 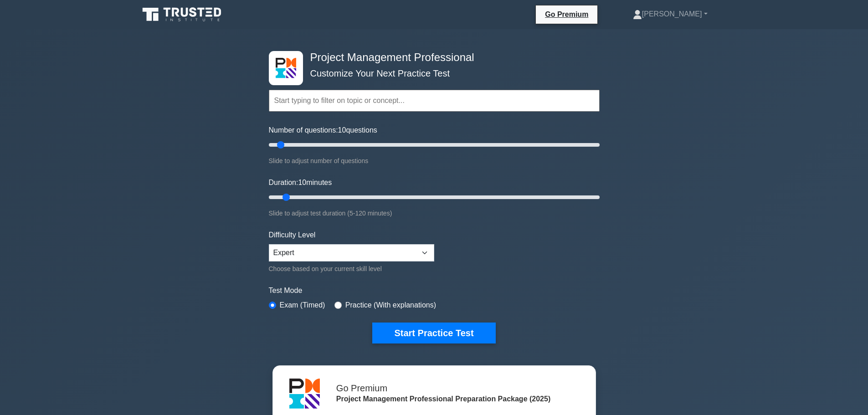 What do you see at coordinates (351, 269) in the screenshot?
I see `div: Choose based on your current skill level` at bounding box center [351, 269].